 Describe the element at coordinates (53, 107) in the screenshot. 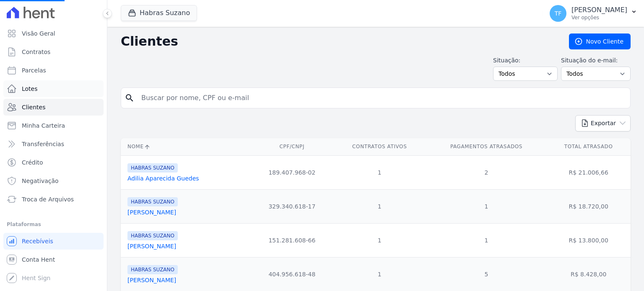

I see `a: Clientes` at that location.